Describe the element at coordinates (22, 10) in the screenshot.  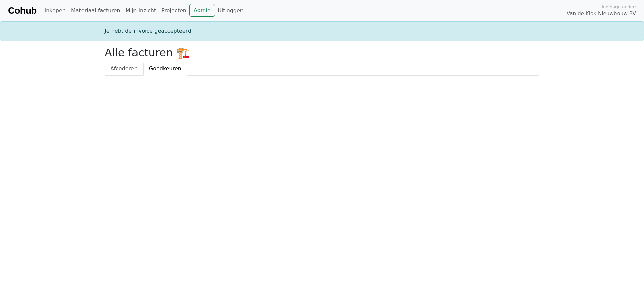
I see `a: Cohub` at that location.